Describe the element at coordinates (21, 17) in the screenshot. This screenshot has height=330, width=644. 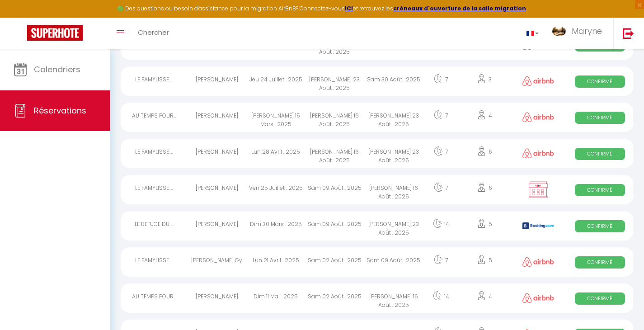
I see `button: Ouvrir le widget de chat LiveChat` at that location.